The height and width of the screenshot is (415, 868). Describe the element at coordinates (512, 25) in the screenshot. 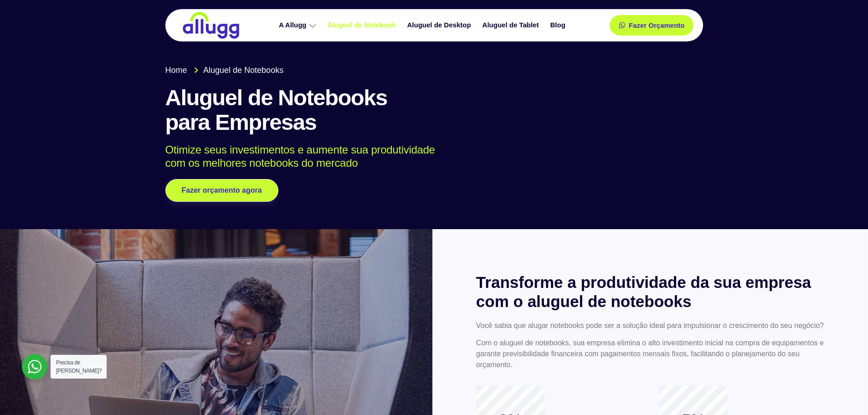

I see `a: Aluguel de Tablet` at that location.